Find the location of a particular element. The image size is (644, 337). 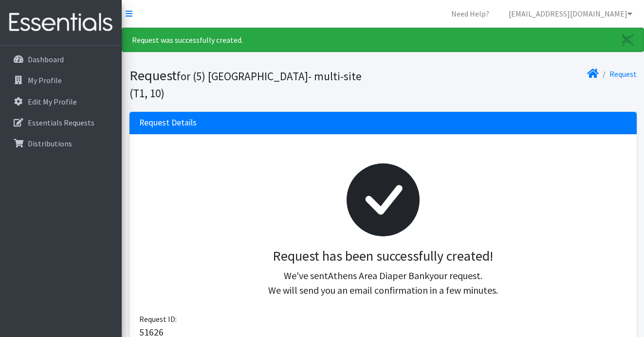

a: Close is located at coordinates (628, 40).